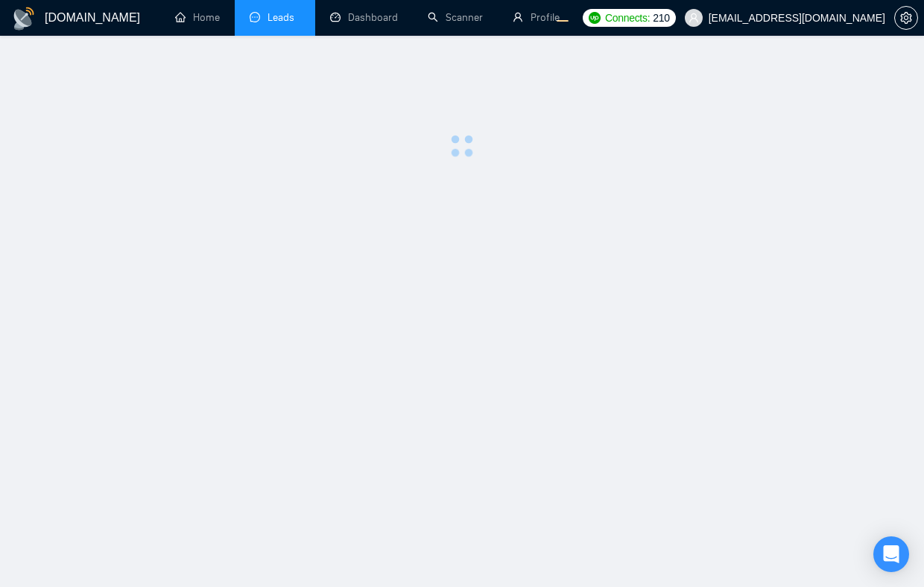  What do you see at coordinates (275, 17) in the screenshot?
I see `a: messageLeads` at bounding box center [275, 17].